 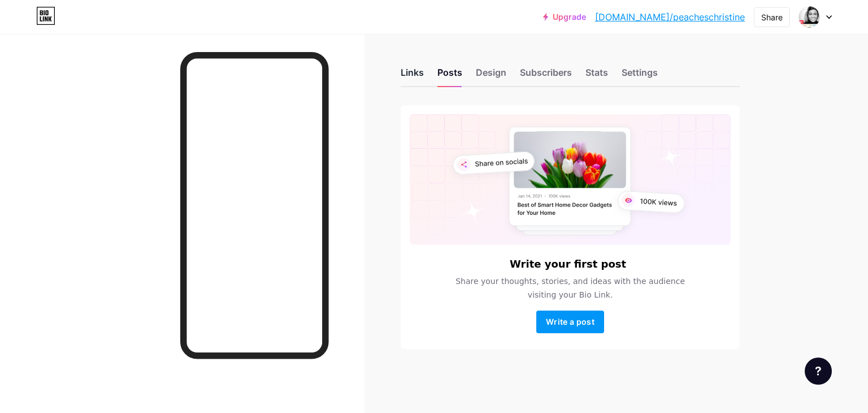 What do you see at coordinates (570, 288) in the screenshot?
I see `span: Share your thoughts, stories, and ideas with the audience visiting your Bio Link.` at bounding box center [570, 288].